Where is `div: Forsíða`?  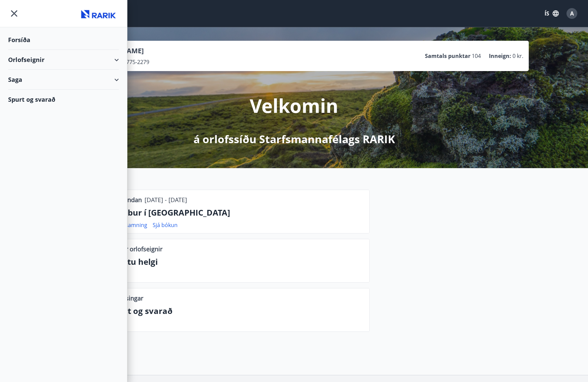 div: Forsíða is located at coordinates (63, 40).